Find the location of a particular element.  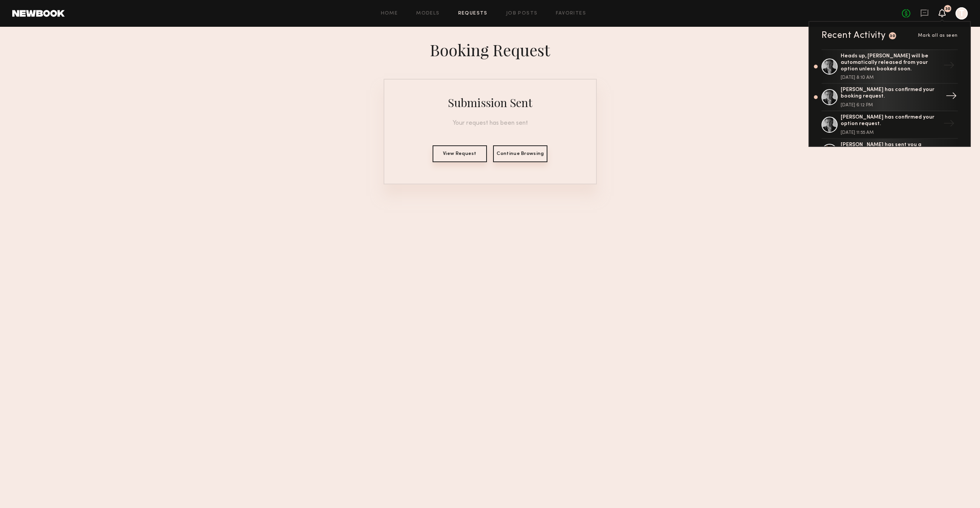

a: T is located at coordinates (962, 13).